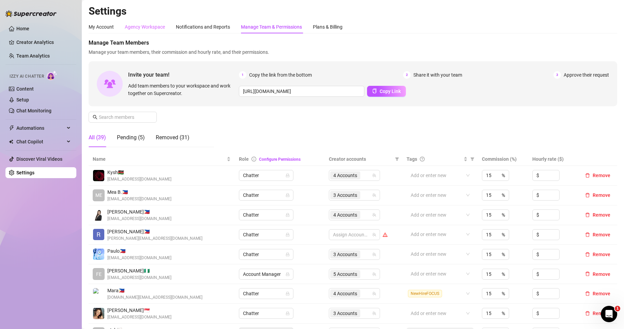  Describe the element at coordinates (327, 27) in the screenshot. I see `div: Plans & Billing` at that location.